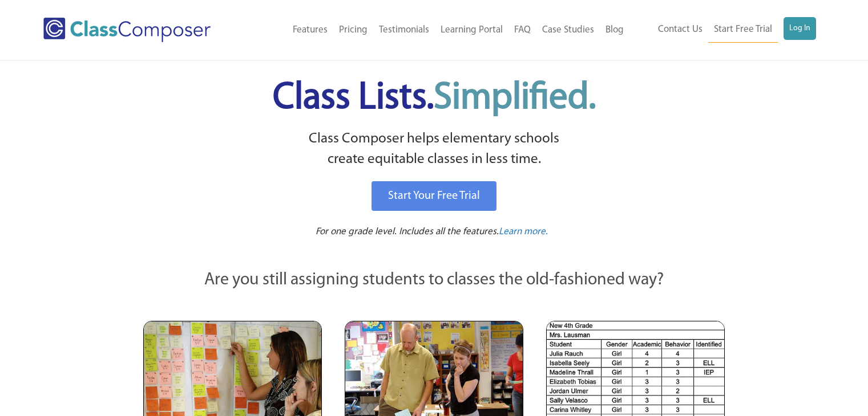 Image resolution: width=868 pixels, height=416 pixels. Describe the element at coordinates (404, 30) in the screenshot. I see `a: Testimonials` at that location.